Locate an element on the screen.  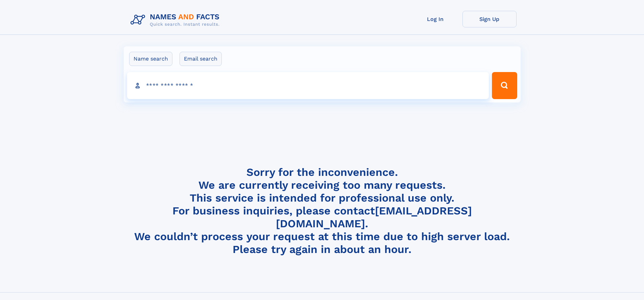
a: Log In is located at coordinates (436, 19).